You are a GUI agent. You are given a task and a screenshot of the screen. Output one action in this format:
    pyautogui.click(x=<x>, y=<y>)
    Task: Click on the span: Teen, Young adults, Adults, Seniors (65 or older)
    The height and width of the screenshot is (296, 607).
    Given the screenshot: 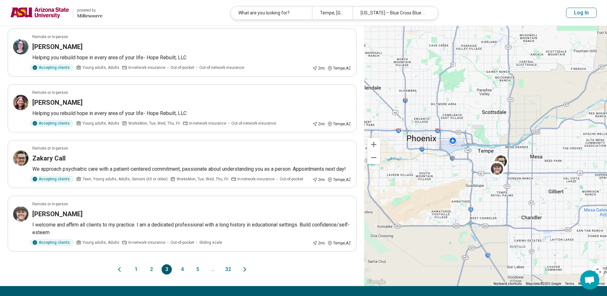 What is the action you would take?
    pyautogui.click(x=125, y=179)
    